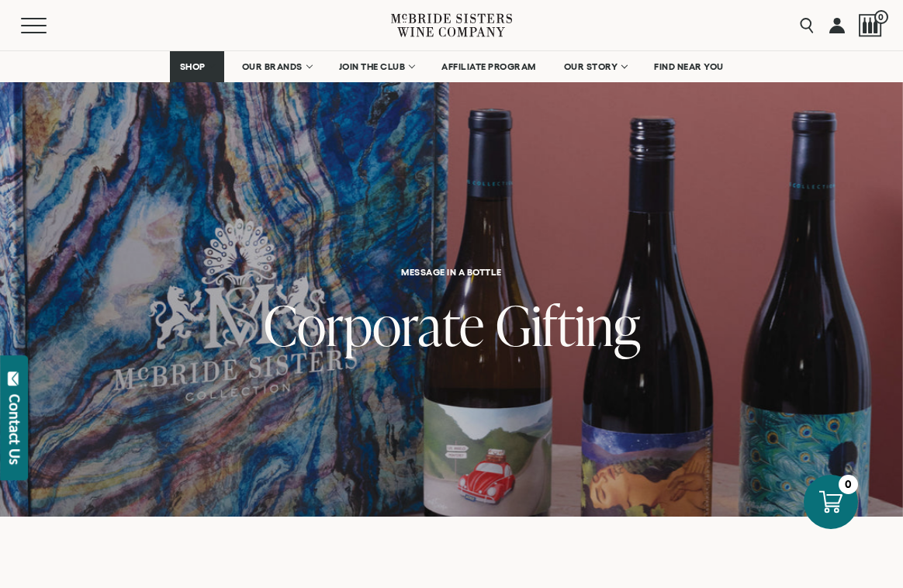  Describe the element at coordinates (272, 66) in the screenshot. I see `span: OUR BRANDS` at that location.